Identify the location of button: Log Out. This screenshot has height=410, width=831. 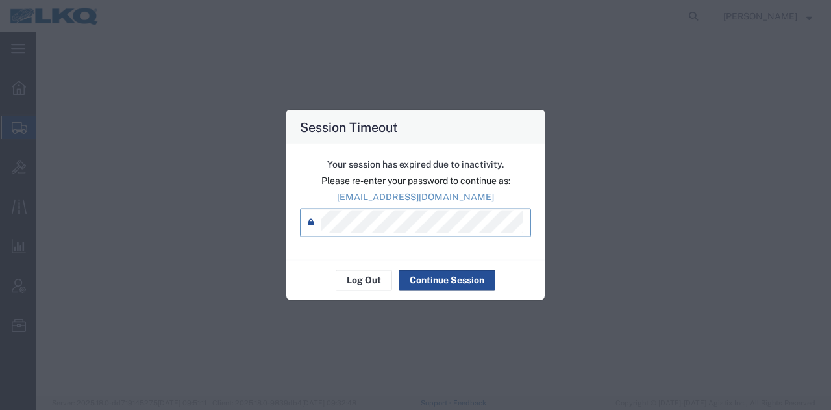
(363, 280).